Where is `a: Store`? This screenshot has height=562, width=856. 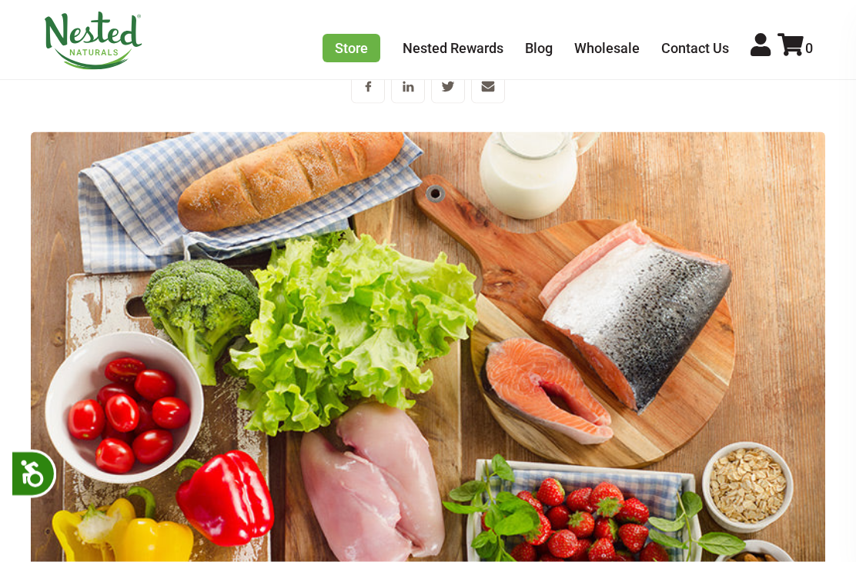 a: Store is located at coordinates (351, 48).